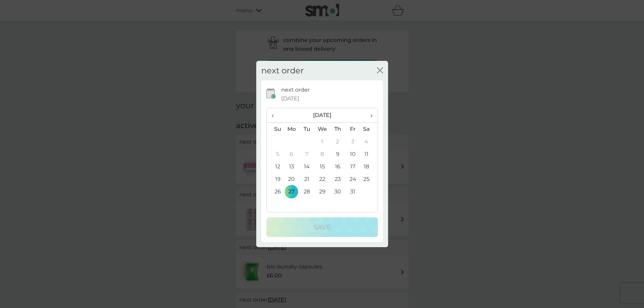 This screenshot has width=644, height=308. Describe the element at coordinates (352, 166) in the screenshot. I see `td: 17` at that location.